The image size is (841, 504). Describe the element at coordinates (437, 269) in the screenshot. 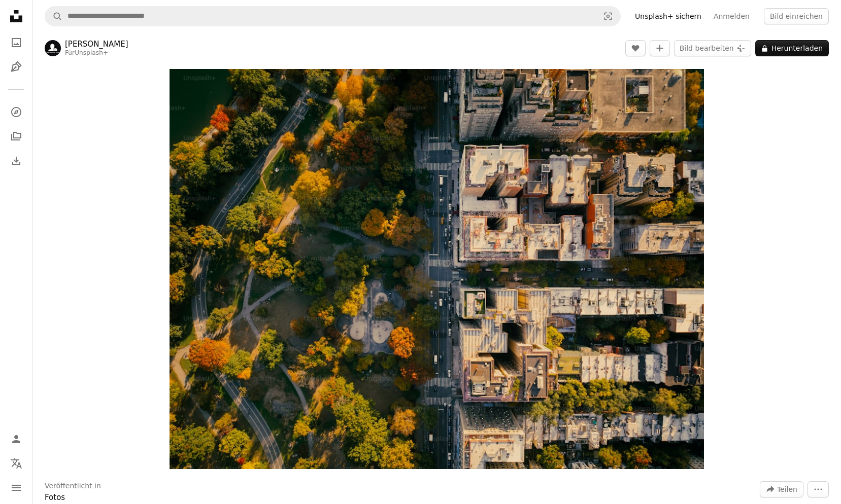

I see `button: Dieses Bild heranzoomen` at that location.